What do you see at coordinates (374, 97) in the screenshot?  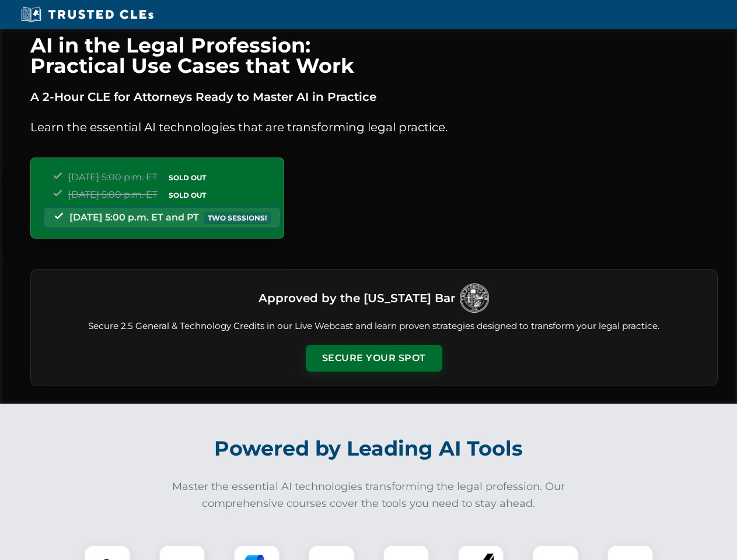 I see `p: A 2-Hour CLE for Attorneys Ready to Master AI in Practice` at bounding box center [374, 97].